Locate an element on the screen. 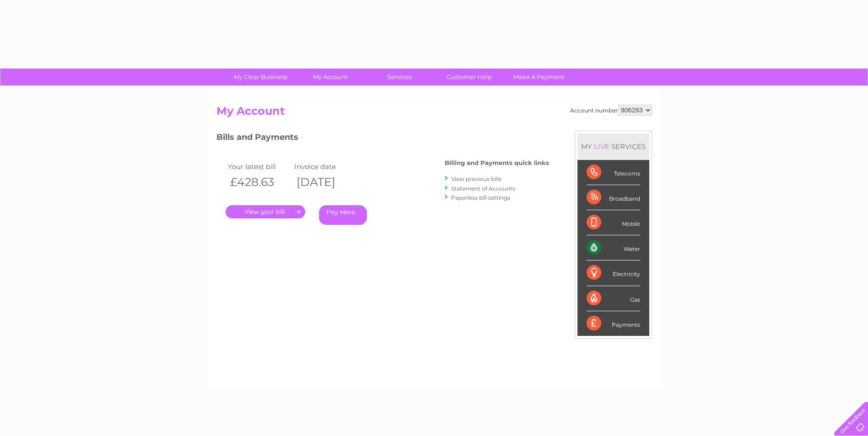 The width and height of the screenshot is (868, 436). td: Invoice date is located at coordinates (325, 167).